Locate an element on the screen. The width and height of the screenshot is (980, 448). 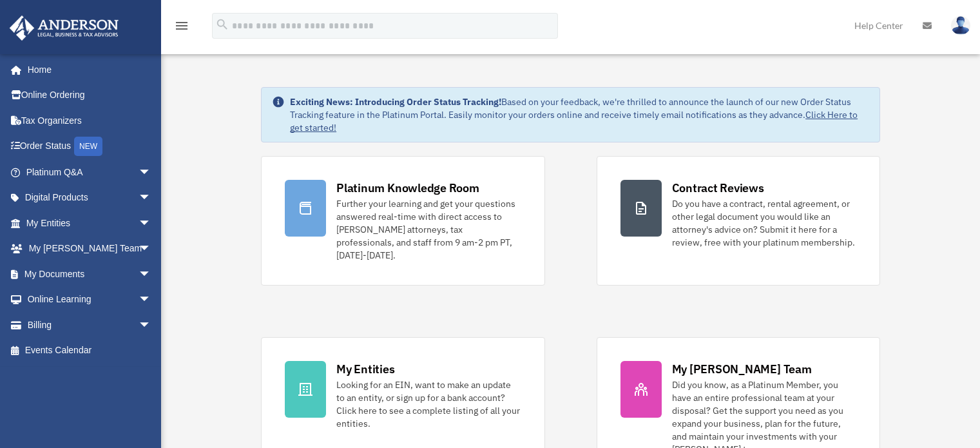
a: Platinum Knowledge Room Further your learning and get your questions answered real-time with dire... is located at coordinates (403, 220).